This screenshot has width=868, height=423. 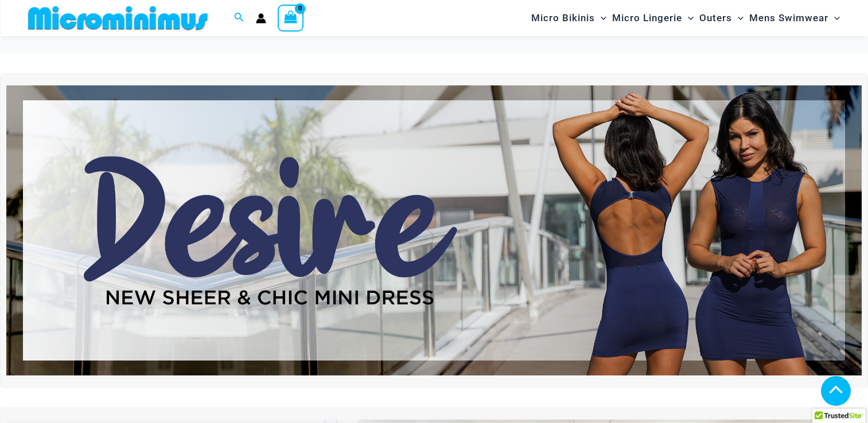 I want to click on a: Search icon link, so click(x=239, y=18).